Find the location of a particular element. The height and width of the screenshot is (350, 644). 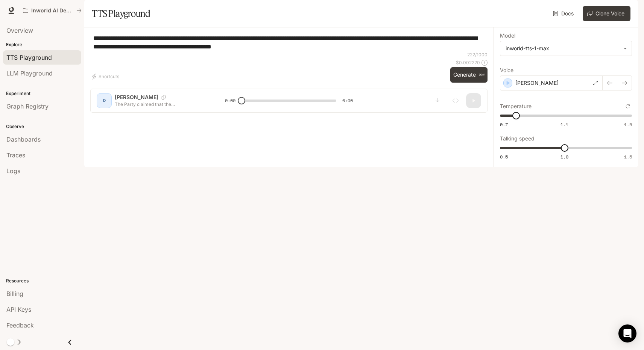

span: 1.1 is located at coordinates (564, 124).